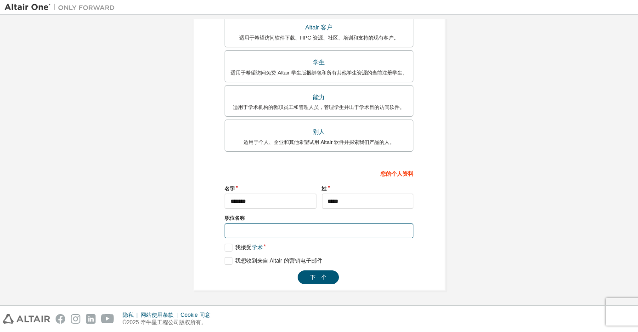  I want to click on div: 您的个人资料, so click(319, 173).